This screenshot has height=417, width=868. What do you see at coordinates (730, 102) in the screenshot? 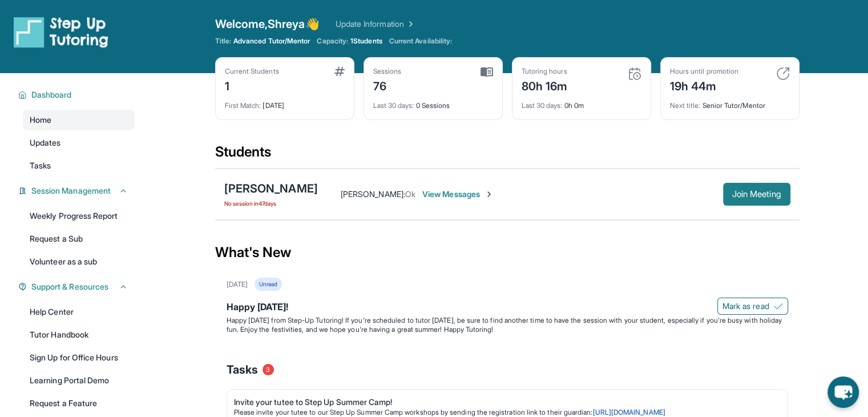
I see `div: Senior Tutor/Mentor` at bounding box center [730, 102].